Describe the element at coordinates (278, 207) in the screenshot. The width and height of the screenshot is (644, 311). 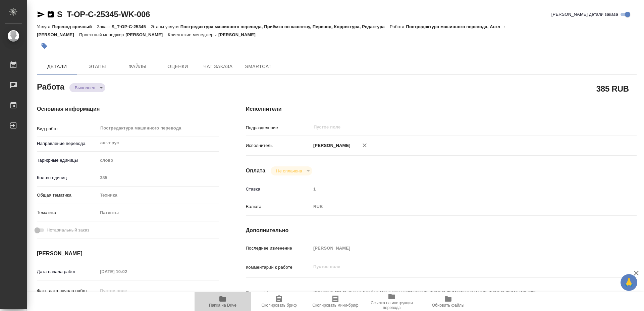
I see `p: Валюта` at that location.